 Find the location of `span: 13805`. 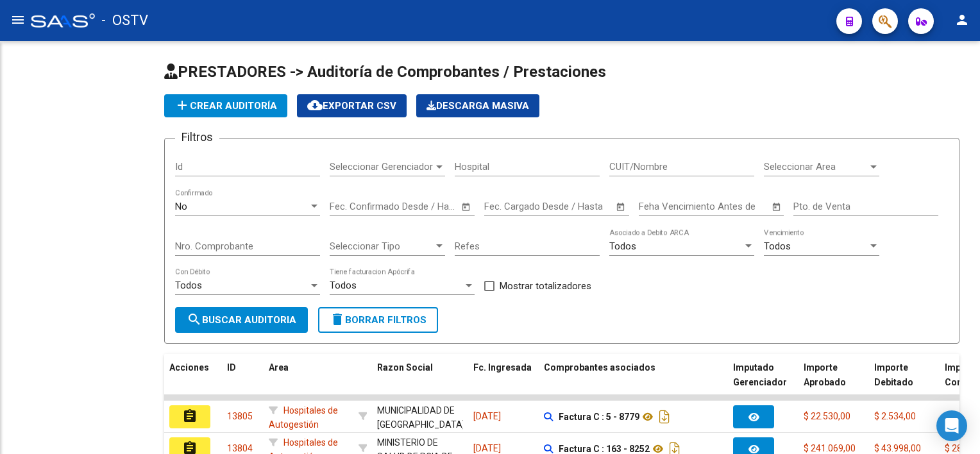

span: 13805 is located at coordinates (240, 417).